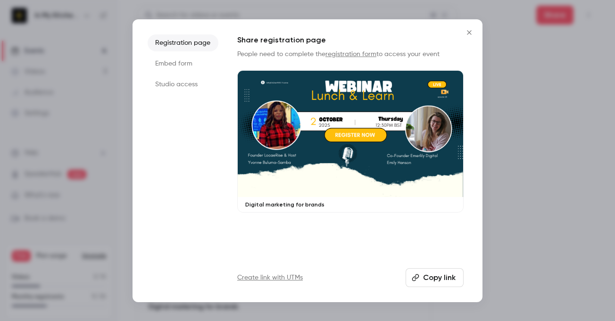 This screenshot has height=321, width=615. I want to click on li: Embed form, so click(183, 64).